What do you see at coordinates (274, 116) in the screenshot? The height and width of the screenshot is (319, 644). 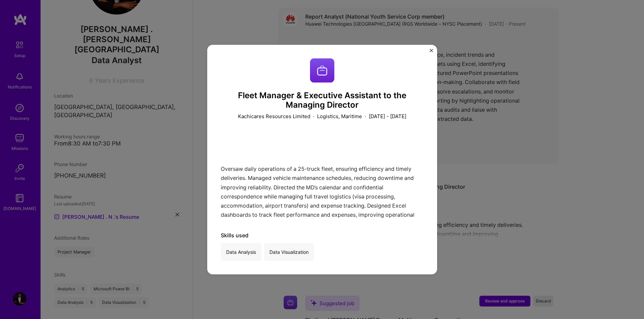 I see `p: Kachicares Resources Limited` at bounding box center [274, 116].